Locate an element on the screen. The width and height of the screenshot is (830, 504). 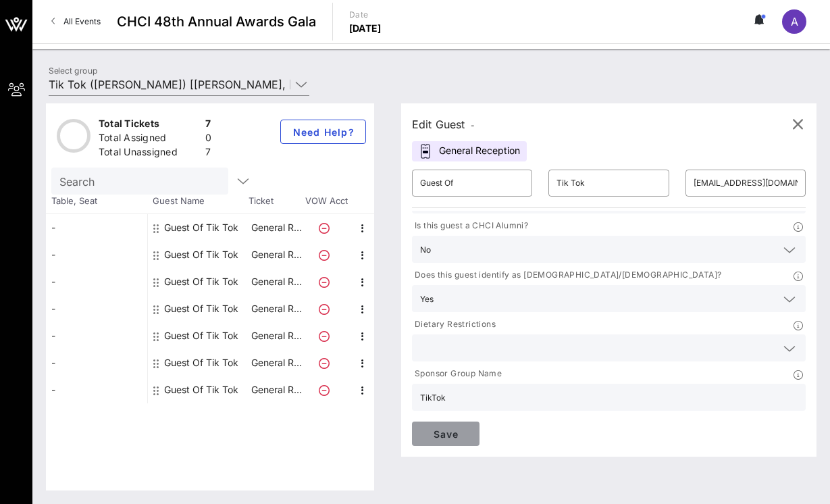
a: All Events is located at coordinates (76, 21).